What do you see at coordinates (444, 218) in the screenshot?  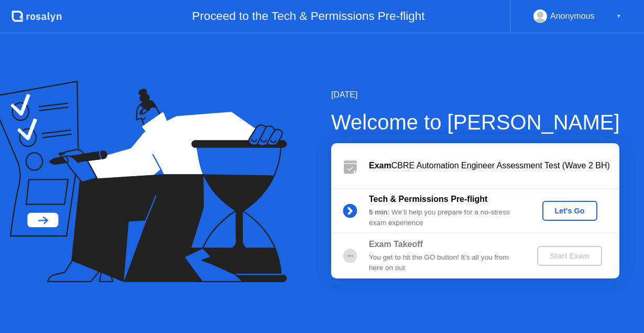 I see `div: : We’ll help you prepare for a no-stress exam experience` at bounding box center [444, 218].